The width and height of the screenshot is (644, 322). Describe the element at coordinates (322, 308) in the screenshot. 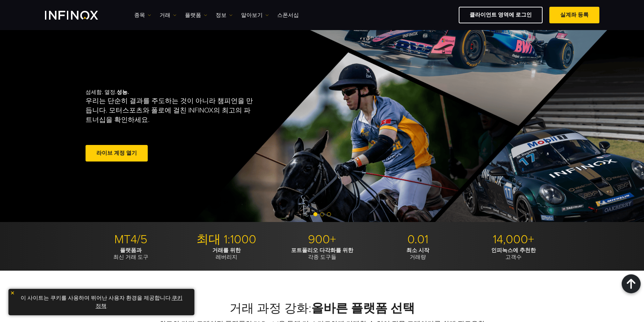

I see `h2: 거래 과정 강화:` at that location.